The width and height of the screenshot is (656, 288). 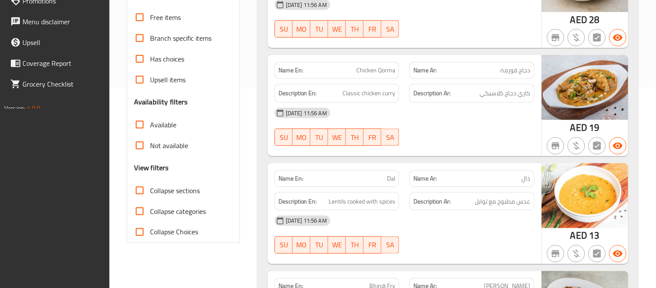 I want to click on a: Coverage Report, so click(x=56, y=63).